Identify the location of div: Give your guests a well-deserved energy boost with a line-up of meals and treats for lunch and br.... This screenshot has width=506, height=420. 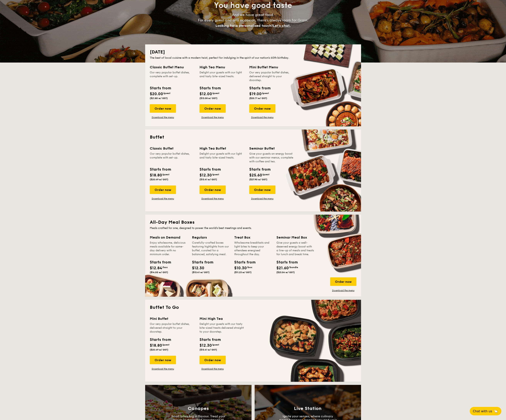
(295, 248).